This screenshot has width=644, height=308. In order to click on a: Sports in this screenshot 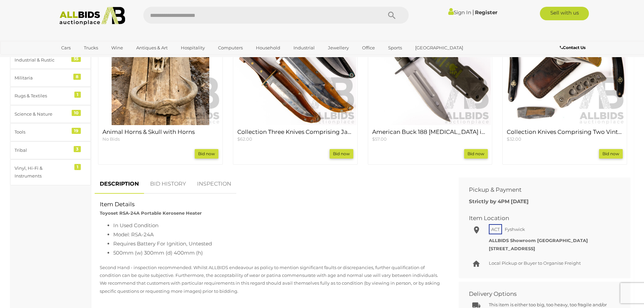, I will do `click(395, 47)`.